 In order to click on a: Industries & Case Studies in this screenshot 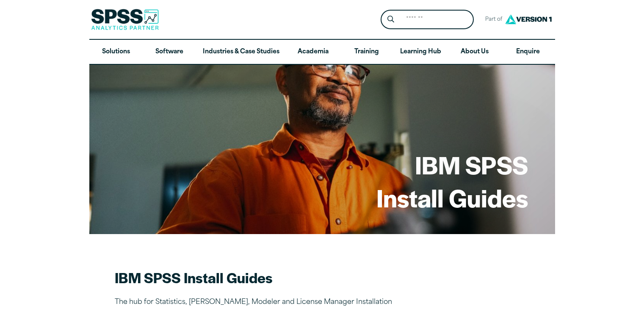, I will do `click(241, 52)`.